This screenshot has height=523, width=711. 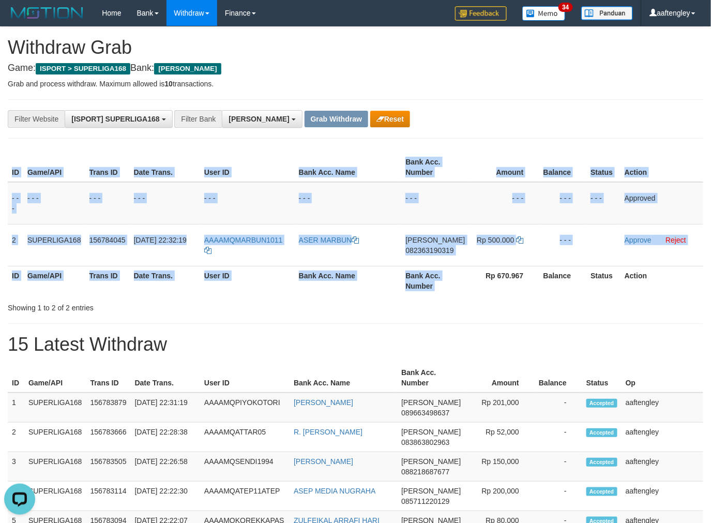 I want to click on td: AAAAMQATTAR05, so click(x=245, y=437).